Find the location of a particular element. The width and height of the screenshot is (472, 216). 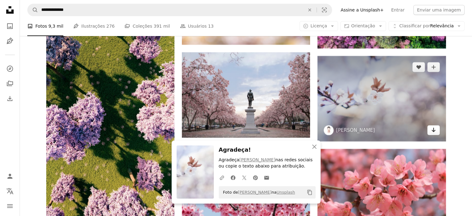

a: Histórico de downloads is located at coordinates (10, 98).